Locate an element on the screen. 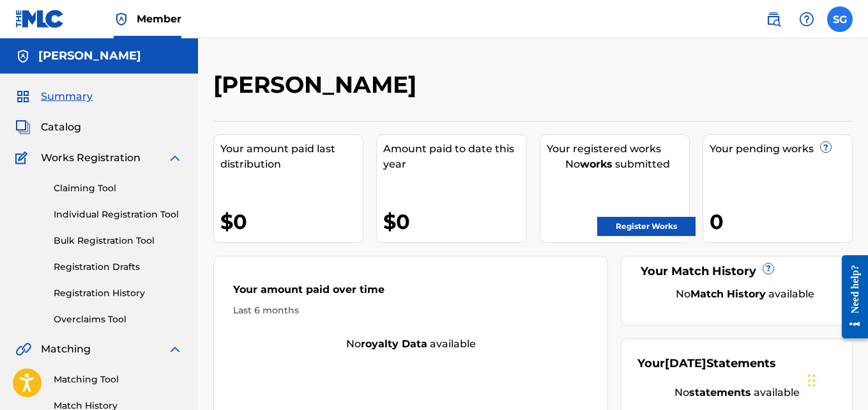 The image size is (868, 410). div: Open Resource Center is located at coordinates (22, 51).